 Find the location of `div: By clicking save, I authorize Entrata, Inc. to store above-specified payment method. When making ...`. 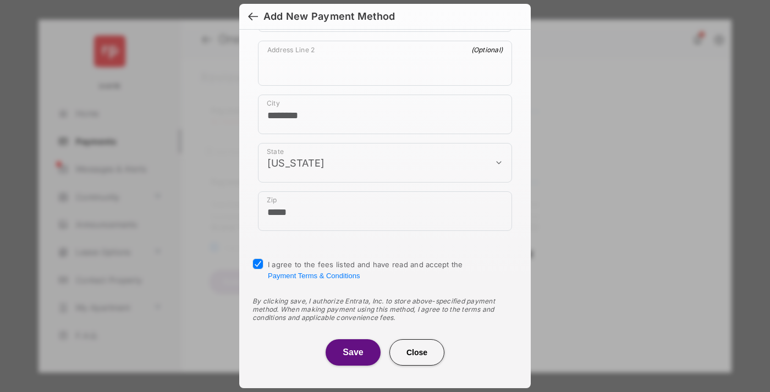

div: By clicking save, I authorize Entrata, Inc. to store above-specified payment method. When making ... is located at coordinates (385, 309).